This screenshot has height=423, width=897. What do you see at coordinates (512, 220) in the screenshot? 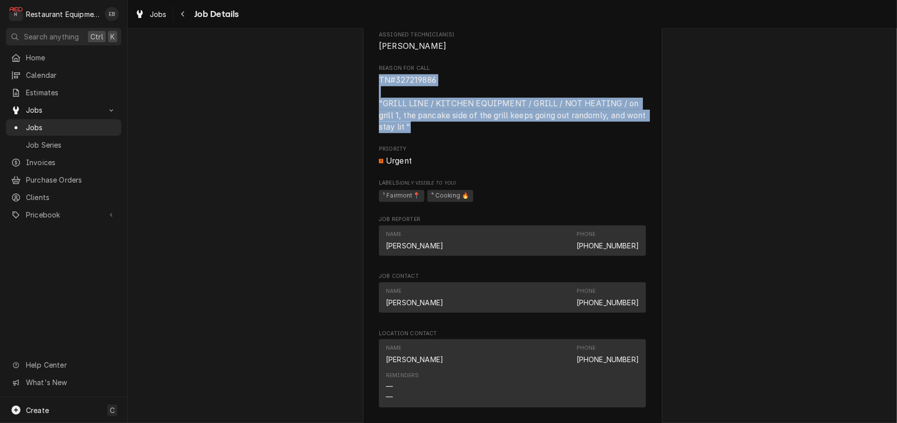
I see `span: Job Reporter` at bounding box center [512, 220].